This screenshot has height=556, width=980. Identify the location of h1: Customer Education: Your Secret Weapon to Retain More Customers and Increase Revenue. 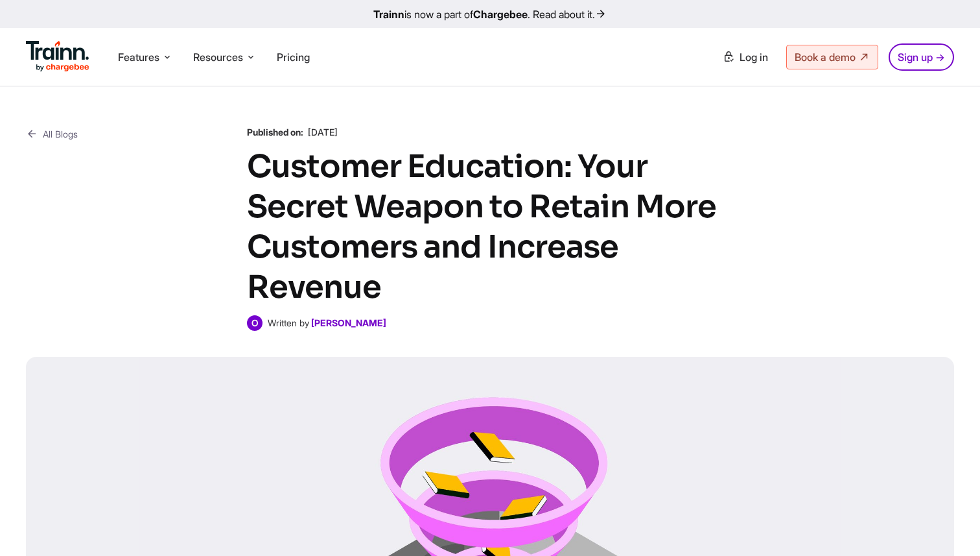
(490, 227).